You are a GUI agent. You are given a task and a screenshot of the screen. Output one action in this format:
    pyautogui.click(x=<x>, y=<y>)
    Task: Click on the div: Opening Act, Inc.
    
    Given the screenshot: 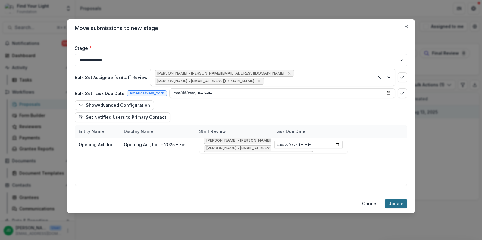 What is the action you would take?
    pyautogui.click(x=96, y=145)
    